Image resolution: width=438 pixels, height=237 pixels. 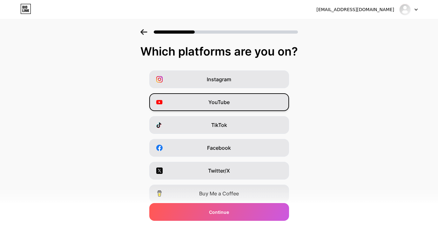 I want to click on div: Which platforms are you on?, so click(x=219, y=51).